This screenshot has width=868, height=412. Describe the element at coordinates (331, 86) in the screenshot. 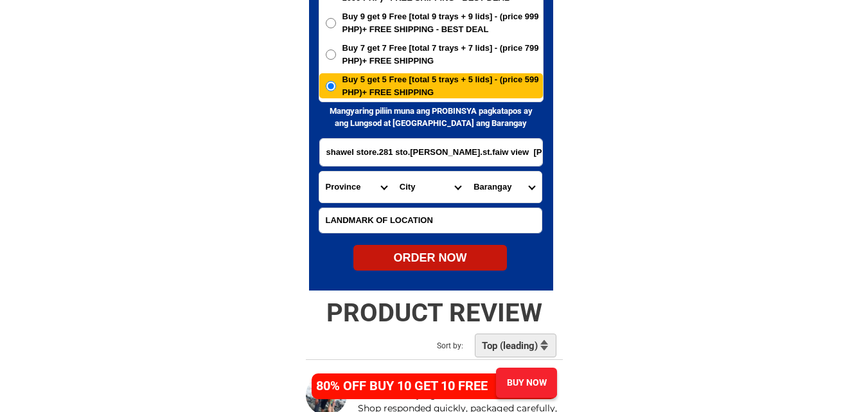

I see `input: Buy 5 get 5 Free [total 5 trays + 5 lids] - (price 599 PHP)+ FREE SHIPPING` at that location.